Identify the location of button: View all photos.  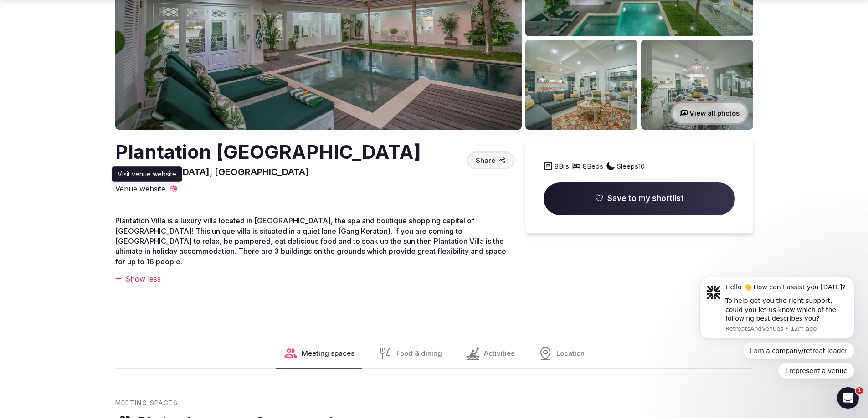
(709, 113).